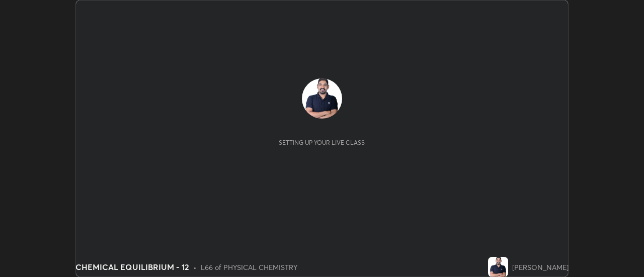 This screenshot has width=644, height=277. I want to click on div: CHEMICAL EQUILIBRIUM - 12, so click(132, 267).